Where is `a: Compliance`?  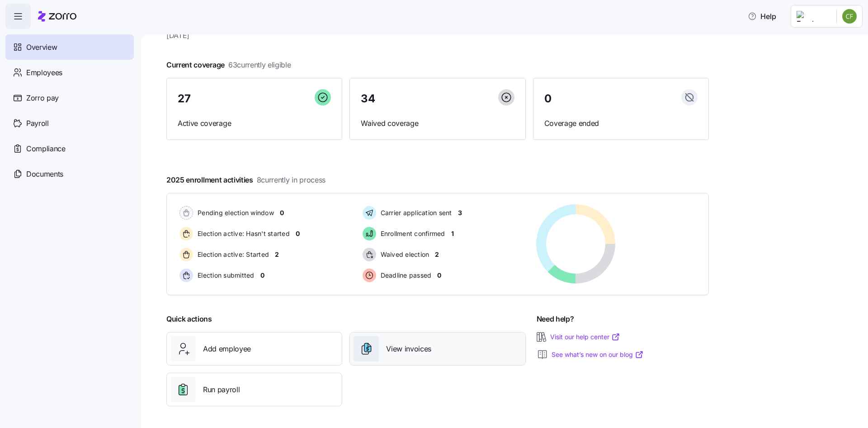
a: Compliance is located at coordinates (69, 148).